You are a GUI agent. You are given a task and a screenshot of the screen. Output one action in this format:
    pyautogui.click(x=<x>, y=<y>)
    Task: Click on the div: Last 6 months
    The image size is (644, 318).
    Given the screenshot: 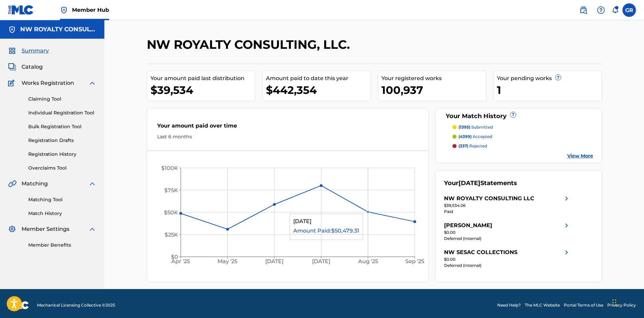 What is the action you would take?
    pyautogui.click(x=288, y=137)
    